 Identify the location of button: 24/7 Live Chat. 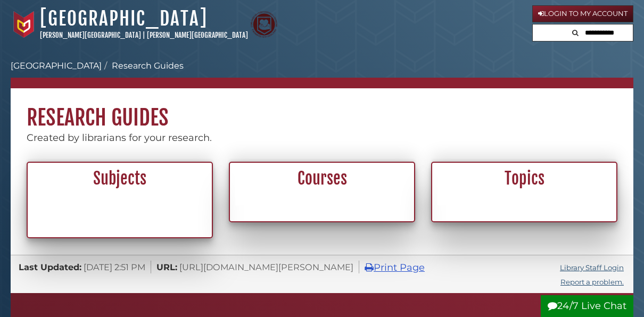
(587, 306).